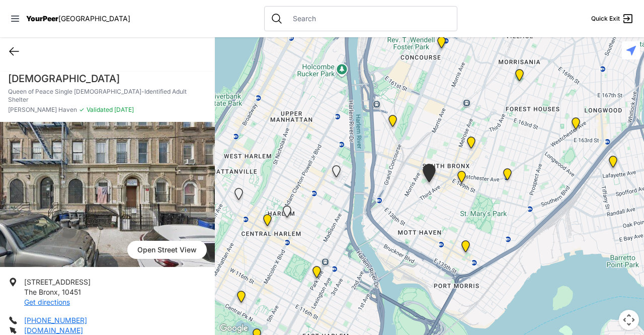  Describe the element at coordinates (606, 18) in the screenshot. I see `span: Quick Exit` at that location.